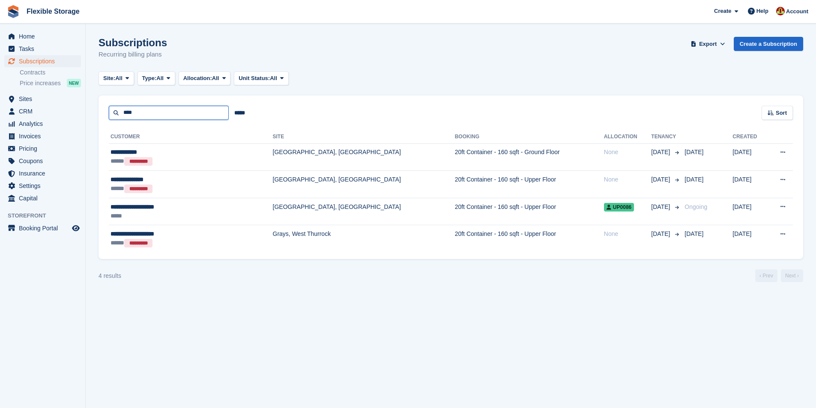  Describe the element at coordinates (797, 12) in the screenshot. I see `span: Account` at that location.